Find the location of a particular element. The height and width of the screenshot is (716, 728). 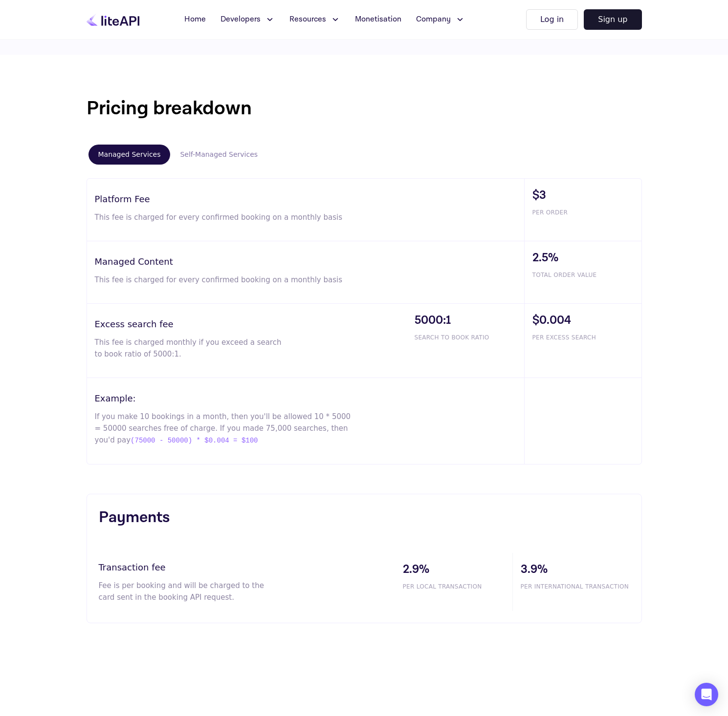

h1: Pricing breakdown is located at coordinates (364, 108).